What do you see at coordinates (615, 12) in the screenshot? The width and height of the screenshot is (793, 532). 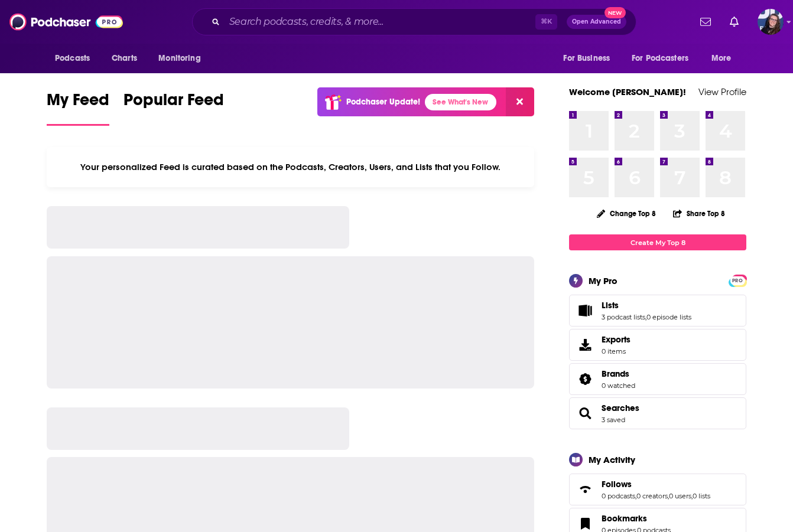 I see `span: New` at bounding box center [615, 12].